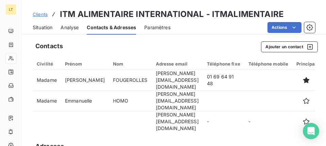 The height and width of the screenshot is (146, 326). What do you see at coordinates (85, 64) in the screenshot?
I see `div: Prénom` at bounding box center [85, 64].